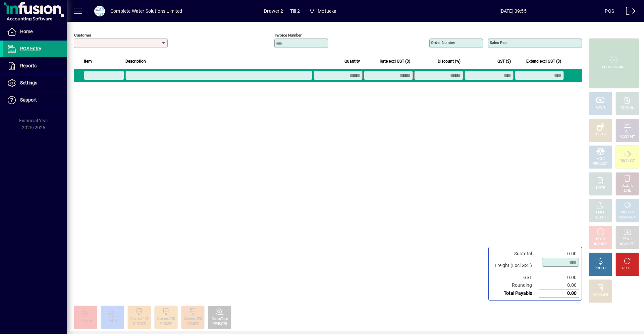 The image size is (644, 334). I want to click on div: CASH, so click(600, 108).